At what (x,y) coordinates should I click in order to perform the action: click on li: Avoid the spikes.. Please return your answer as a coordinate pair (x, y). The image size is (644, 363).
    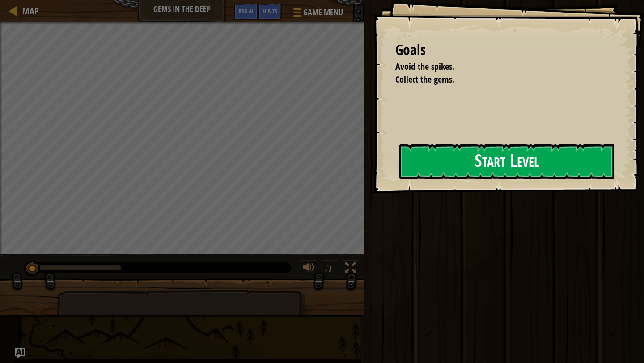
    Looking at the image, I should click on (497, 67).